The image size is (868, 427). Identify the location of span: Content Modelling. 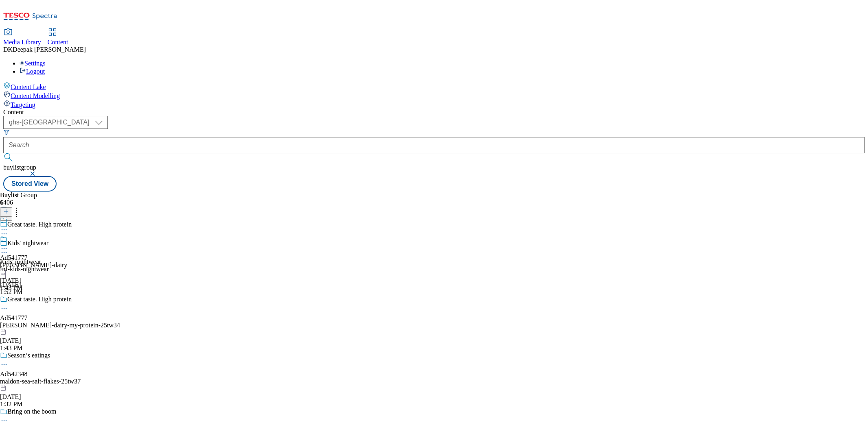
(35, 96).